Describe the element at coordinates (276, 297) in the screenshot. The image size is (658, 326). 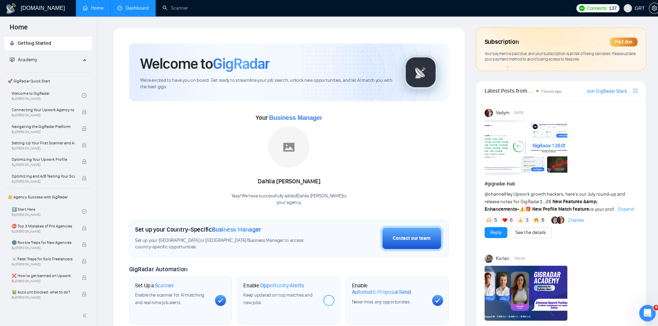
I see `span: Keep updated on top matches and new jobs.` at that location.